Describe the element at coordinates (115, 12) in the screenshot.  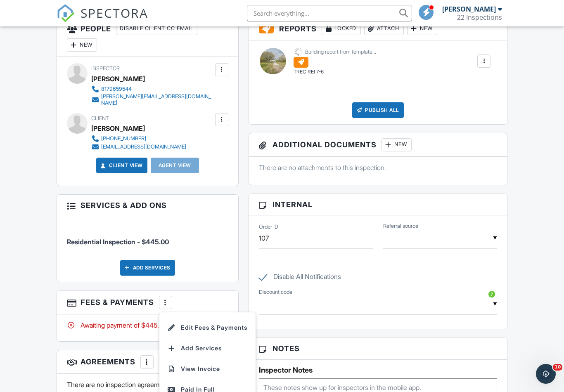
I see `span: SPECTORA` at that location.